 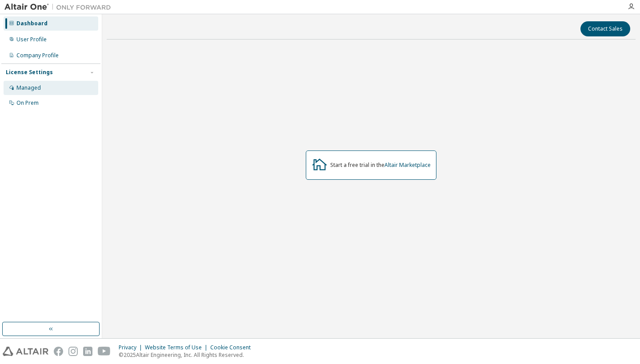 I want to click on div: Dashboard, so click(x=32, y=23).